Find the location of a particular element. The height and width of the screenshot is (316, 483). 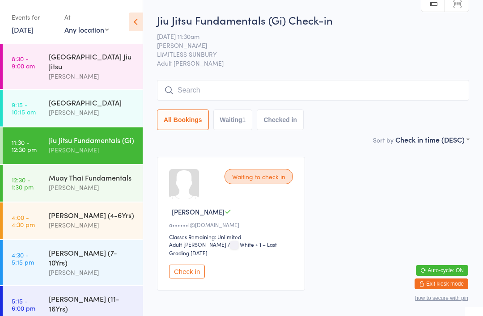

button: Waiting1 is located at coordinates (233, 120).